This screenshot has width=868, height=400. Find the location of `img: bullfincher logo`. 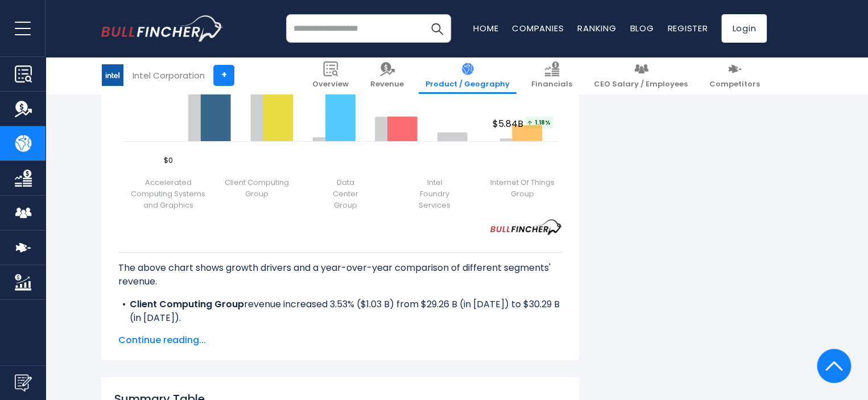

img: bullfincher logo is located at coordinates (162, 29).